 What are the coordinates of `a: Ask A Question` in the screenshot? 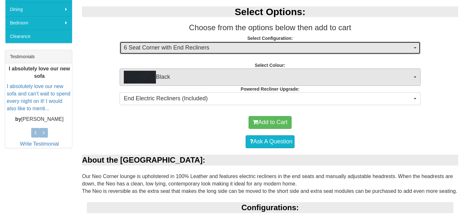 It's located at (270, 142).